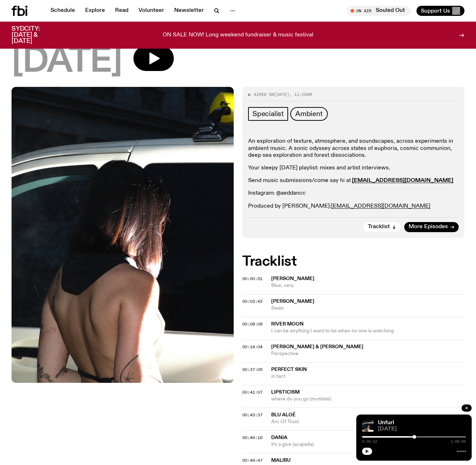  I want to click on button: On AirSouled Out, so click(379, 11).